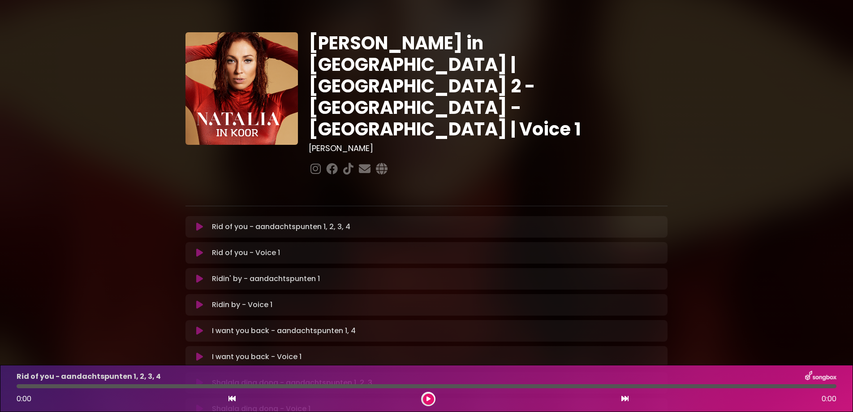 The width and height of the screenshot is (853, 412). I want to click on p: I want you back - aandachtspunten 1, 4, so click(284, 331).